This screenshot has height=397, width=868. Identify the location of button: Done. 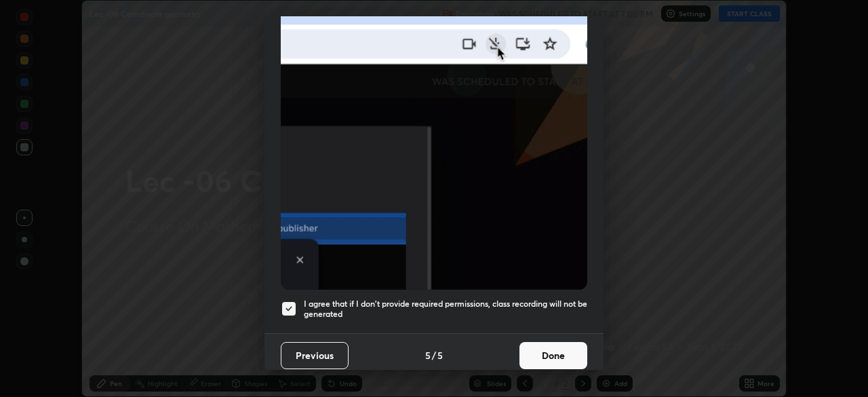
(553, 356).